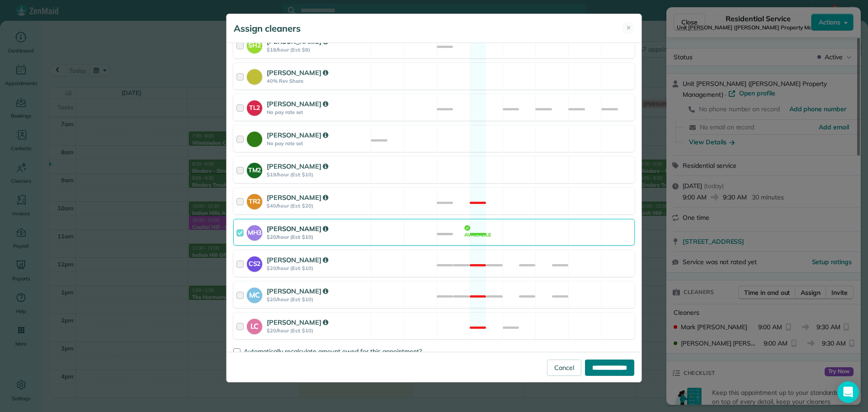  I want to click on div: Open Intercom Messenger, so click(848, 392).